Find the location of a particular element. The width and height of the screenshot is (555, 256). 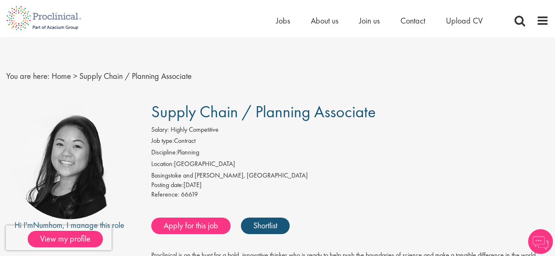

span: Jobs is located at coordinates (283, 21).